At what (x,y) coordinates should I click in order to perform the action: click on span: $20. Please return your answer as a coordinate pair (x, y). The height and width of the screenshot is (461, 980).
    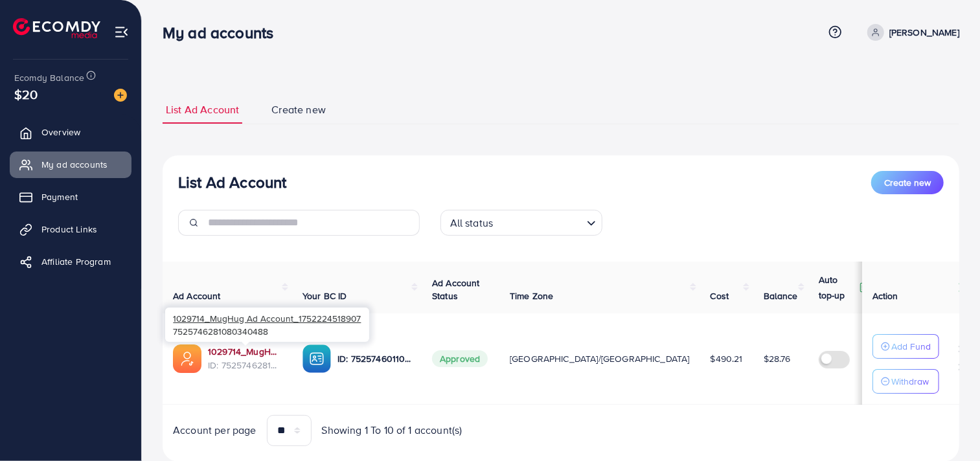
    Looking at the image, I should click on (26, 94).